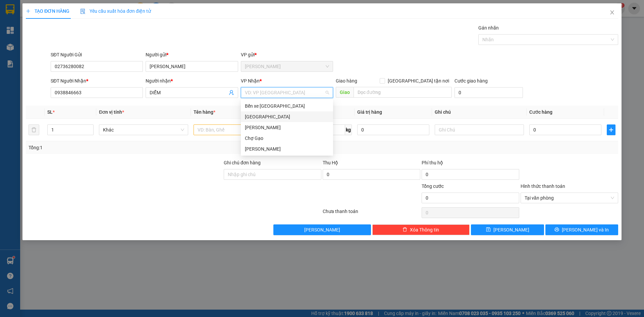 This screenshot has width=644, height=317. What do you see at coordinates (83, 12) in the screenshot?
I see `img: icon` at bounding box center [83, 12].